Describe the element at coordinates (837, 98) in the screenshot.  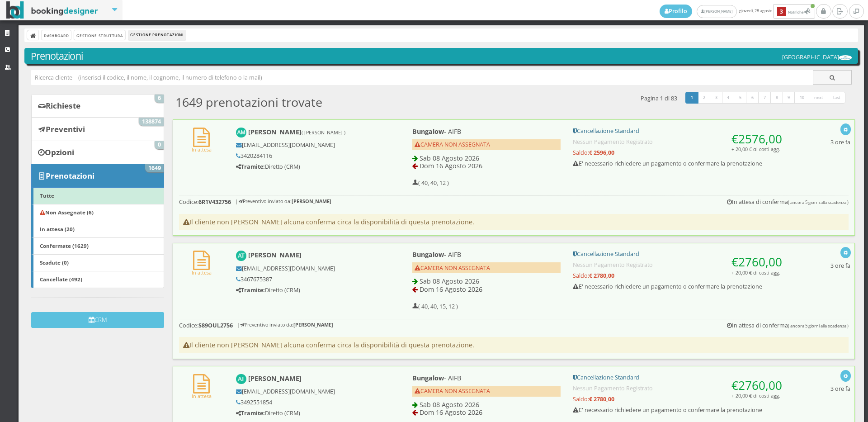
I see `a: last` at that location.